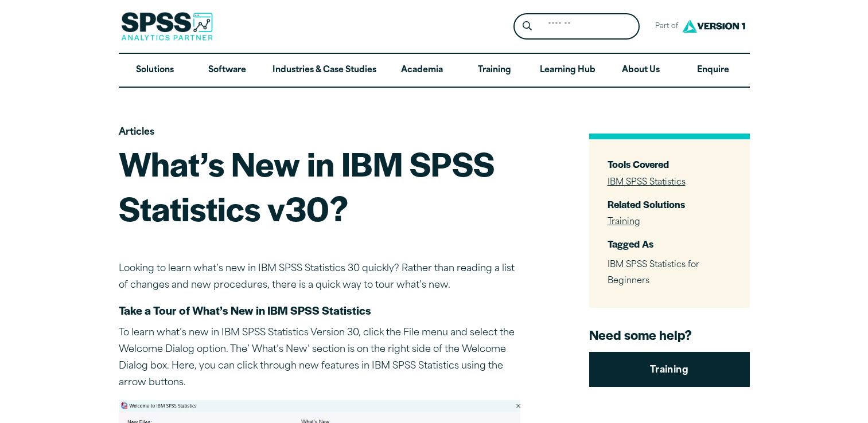 The width and height of the screenshot is (868, 423). Describe the element at coordinates (669, 204) in the screenshot. I see `h3: Related Solutions` at that location.